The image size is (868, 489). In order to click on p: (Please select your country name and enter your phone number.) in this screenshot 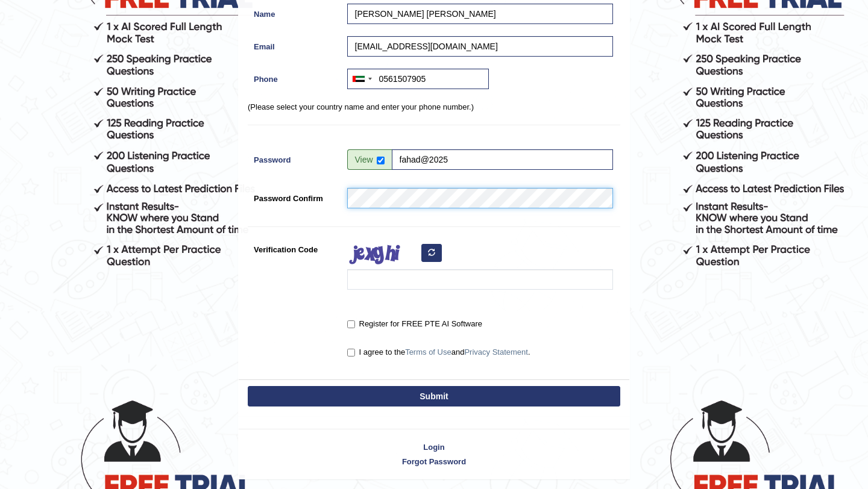, I will do `click(434, 107)`.